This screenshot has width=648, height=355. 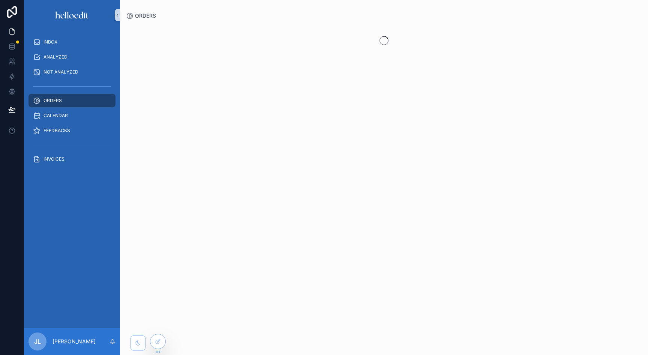 What do you see at coordinates (50, 42) in the screenshot?
I see `span: INBOX` at bounding box center [50, 42].